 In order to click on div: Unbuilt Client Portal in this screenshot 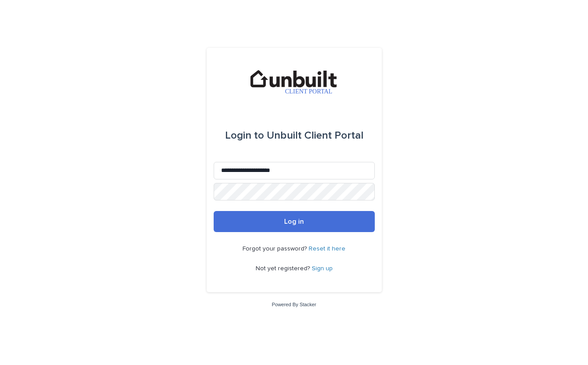, I will do `click(295, 135)`.